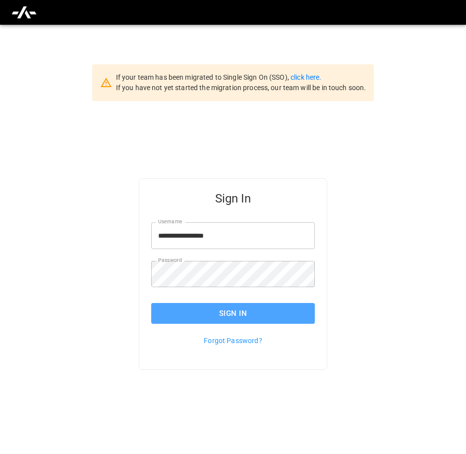  Describe the element at coordinates (241, 88) in the screenshot. I see `span: If you have not yet started the migration process, our team will be in touch soon.` at that location.